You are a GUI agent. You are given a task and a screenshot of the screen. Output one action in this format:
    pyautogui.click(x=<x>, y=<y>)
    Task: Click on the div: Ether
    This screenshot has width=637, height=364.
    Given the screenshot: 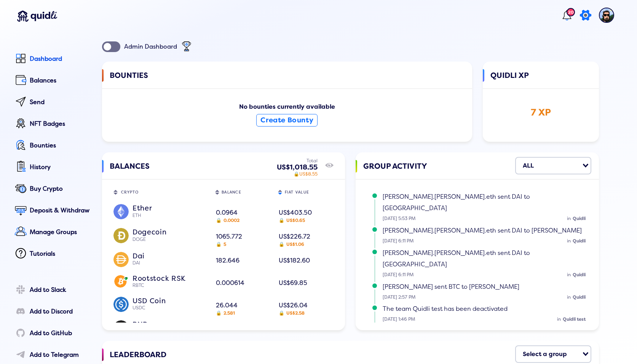 What is the action you would take?
    pyautogui.click(x=170, y=208)
    